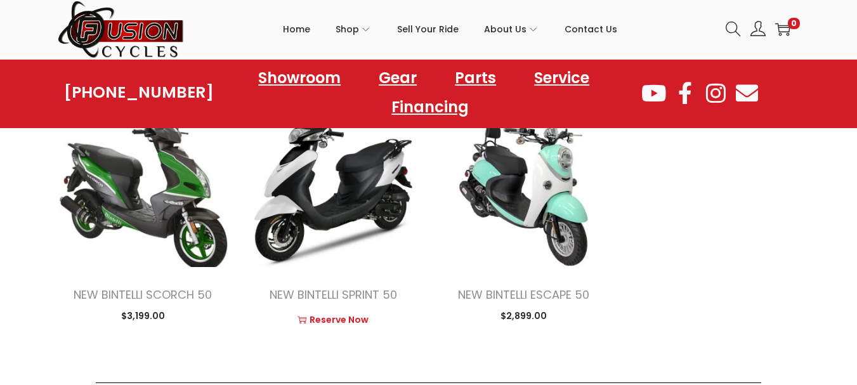  I want to click on a: Contact Us, so click(591, 29).